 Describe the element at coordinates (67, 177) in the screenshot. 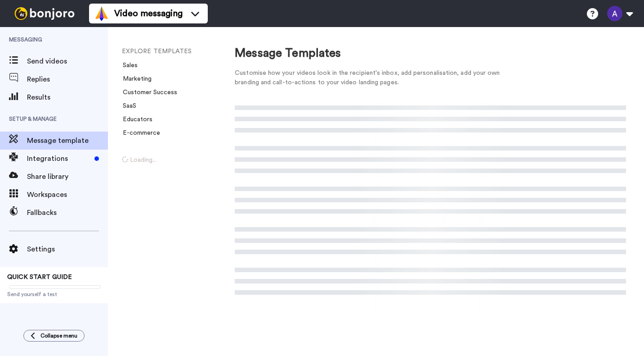

I see `span: Share library` at that location.